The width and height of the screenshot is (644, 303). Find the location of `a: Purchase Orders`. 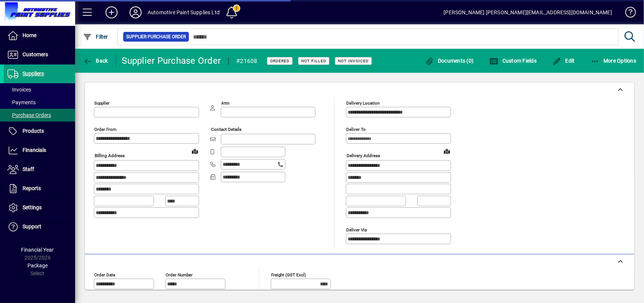

a: Purchase Orders is located at coordinates (40, 115).